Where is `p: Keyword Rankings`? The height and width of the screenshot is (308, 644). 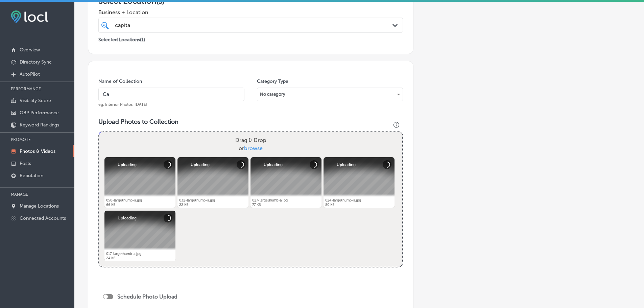
p: Keyword Rankings is located at coordinates (39, 124).